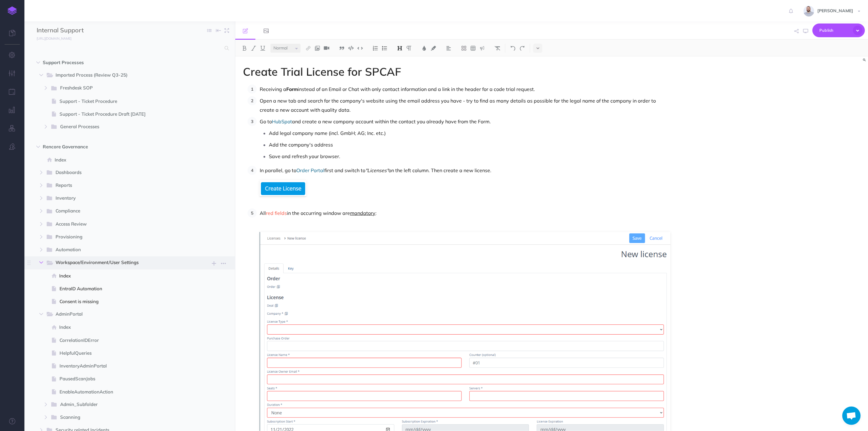 The width and height of the screenshot is (868, 431). Describe the element at coordinates (125, 127) in the screenshot. I see `span: General Processes` at that location.